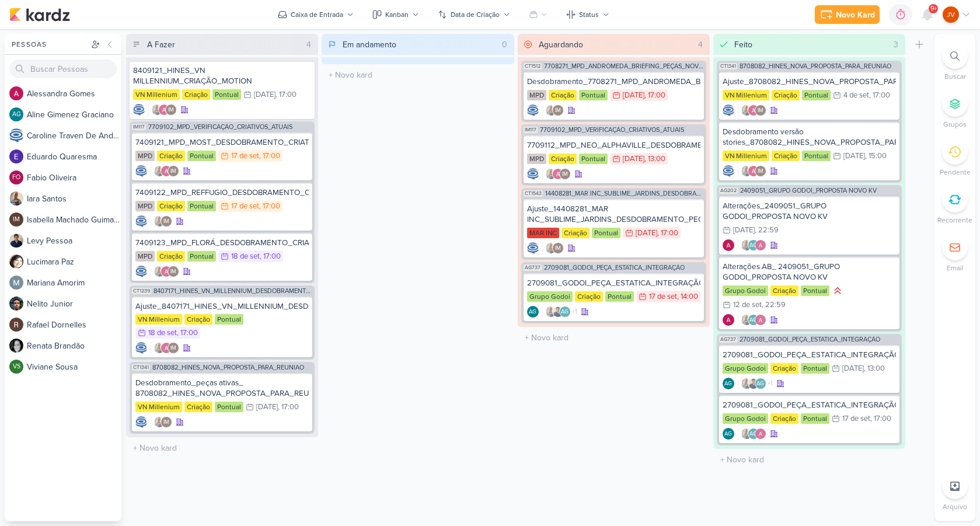 This screenshot has height=526, width=980. What do you see at coordinates (729, 320) in the screenshot?
I see `div: Criador(a): Alessandra Gomes` at bounding box center [729, 320].